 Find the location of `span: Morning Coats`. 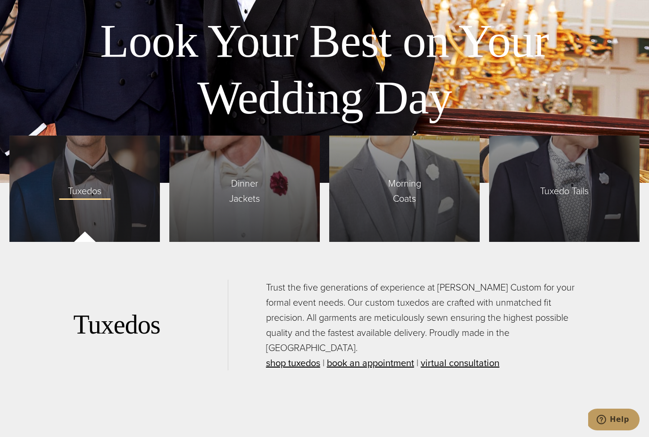

span: Morning Coats is located at coordinates (405, 188).